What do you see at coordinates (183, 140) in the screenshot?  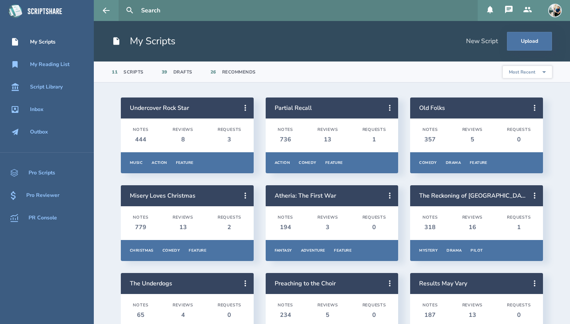 I see `div: 8` at bounding box center [183, 140].